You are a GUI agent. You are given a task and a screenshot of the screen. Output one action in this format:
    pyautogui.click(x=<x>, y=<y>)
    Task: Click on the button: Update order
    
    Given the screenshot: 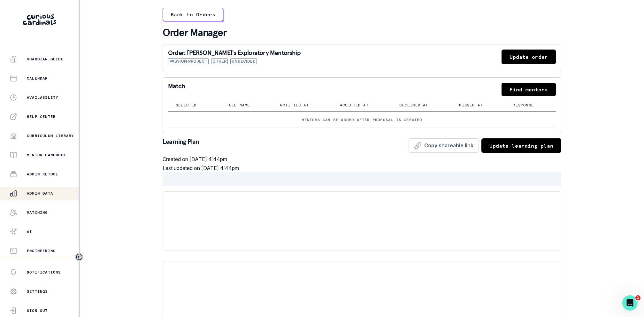 What is the action you would take?
    pyautogui.click(x=529, y=57)
    